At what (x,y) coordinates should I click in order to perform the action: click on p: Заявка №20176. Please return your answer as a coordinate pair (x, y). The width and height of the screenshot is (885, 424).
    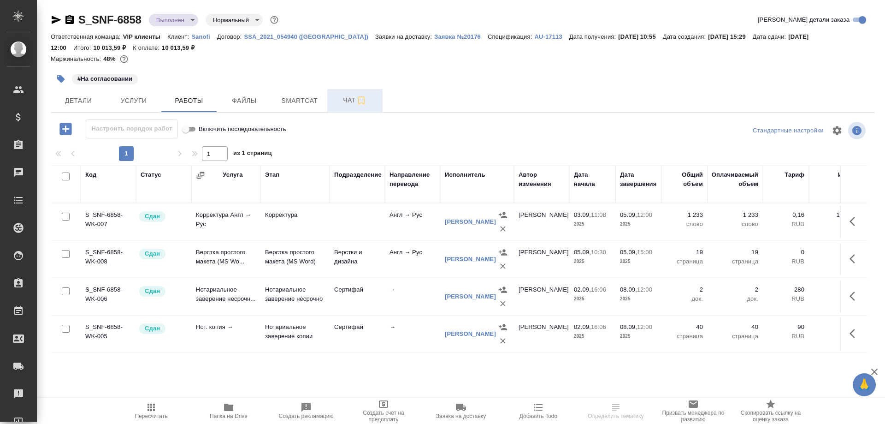
    Looking at the image, I should click on (461, 36).